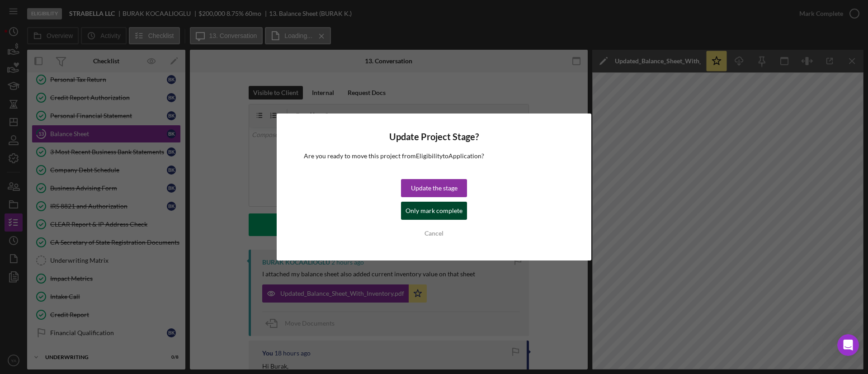 Image resolution: width=868 pixels, height=374 pixels. Describe the element at coordinates (434, 234) in the screenshot. I see `button: Cancel` at that location.